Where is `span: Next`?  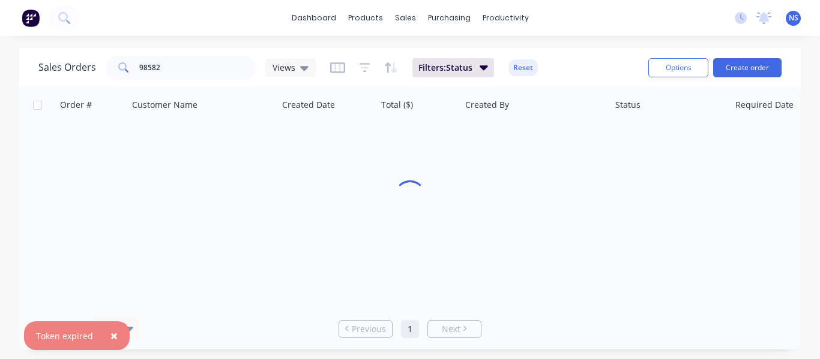 span: Next is located at coordinates (451, 329).